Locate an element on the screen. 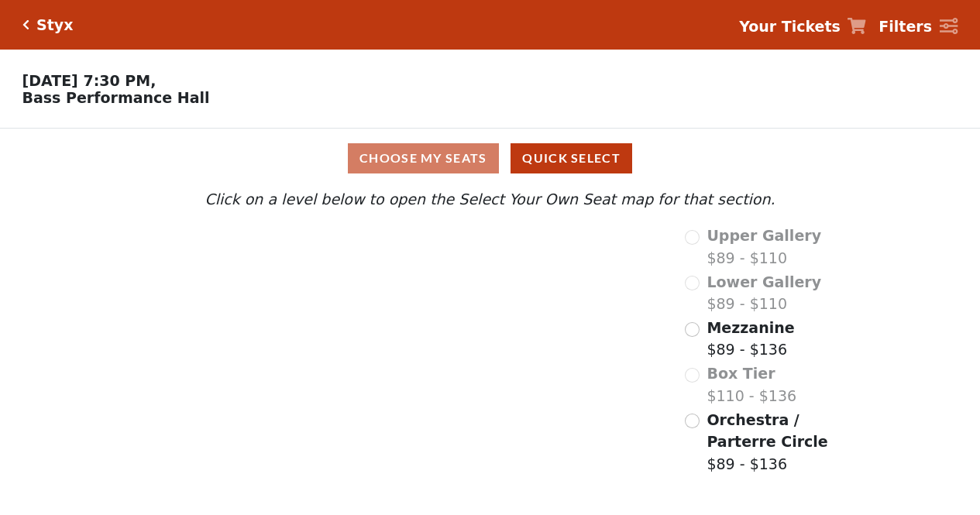  h5: Styx is located at coordinates (55, 25).